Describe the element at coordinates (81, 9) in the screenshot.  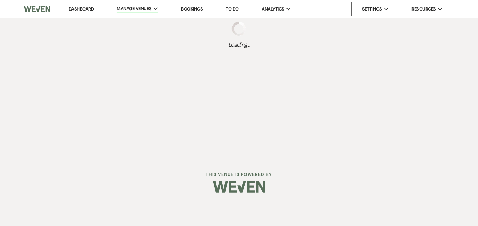
I see `a: Dashboard` at that location.